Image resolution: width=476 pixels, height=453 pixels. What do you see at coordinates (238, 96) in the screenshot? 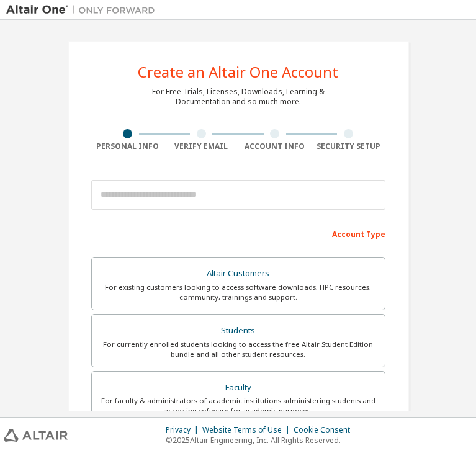
I see `div: For Free Trials, Licenses, Downloads, Learning & Documentation and so much more.` at bounding box center [238, 96].